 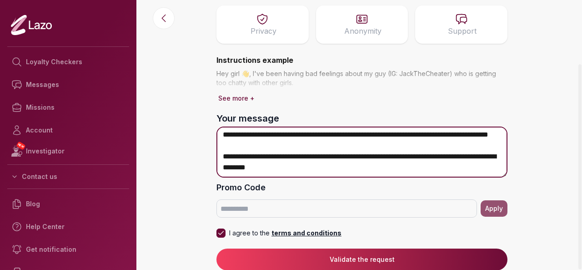 I want to click on button: Contact us, so click(x=68, y=177).